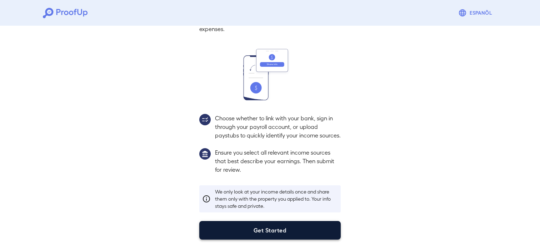 This screenshot has height=251, width=540. I want to click on img: group2.svg, so click(205, 120).